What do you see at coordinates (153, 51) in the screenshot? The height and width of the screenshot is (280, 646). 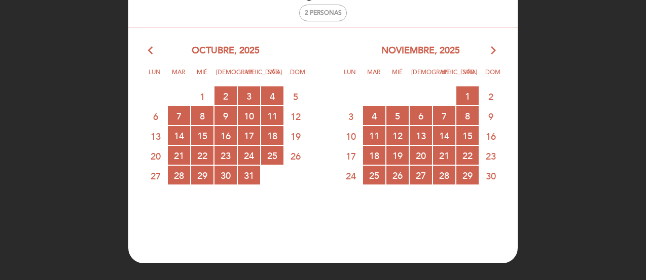 I see `i: arrow_back_ios` at bounding box center [153, 51].